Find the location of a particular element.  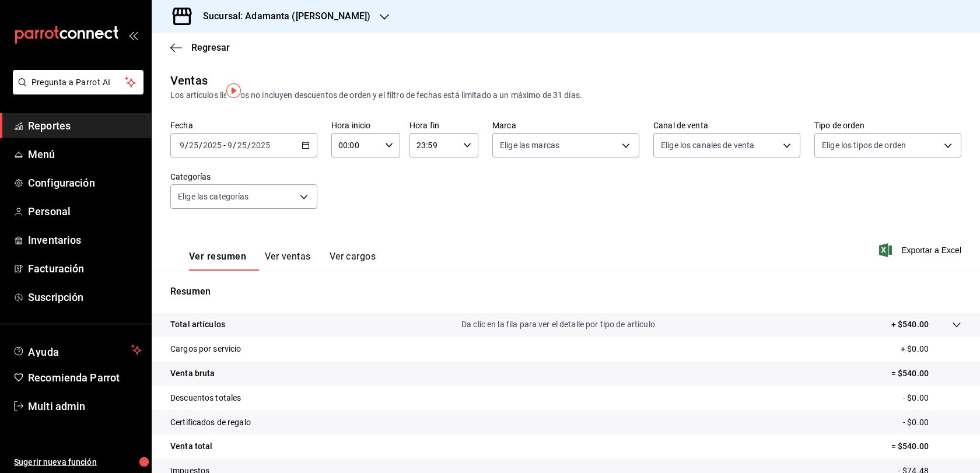

p: + $540.00 is located at coordinates (910, 324).